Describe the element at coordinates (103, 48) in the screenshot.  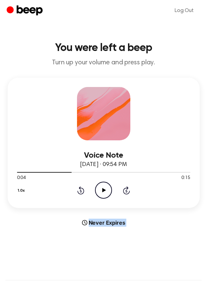
I see `h1: You were left a beep` at that location.